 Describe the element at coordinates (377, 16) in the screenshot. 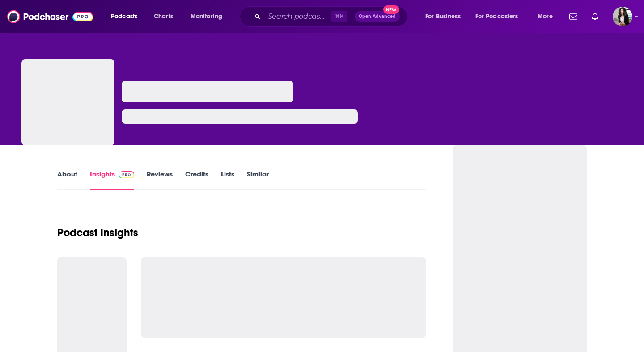

I see `span: Open Advanced` at that location.